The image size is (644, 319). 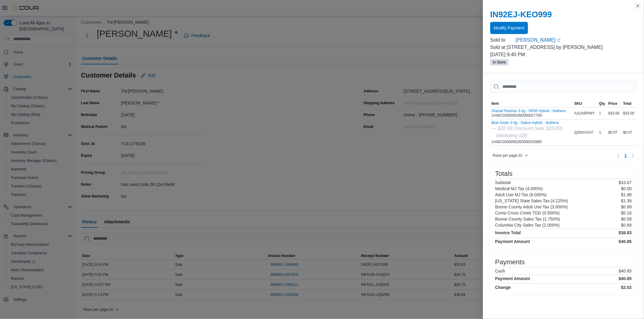 What do you see at coordinates (503, 183) in the screenshot?
I see `h6: Subtotal` at bounding box center [503, 183].